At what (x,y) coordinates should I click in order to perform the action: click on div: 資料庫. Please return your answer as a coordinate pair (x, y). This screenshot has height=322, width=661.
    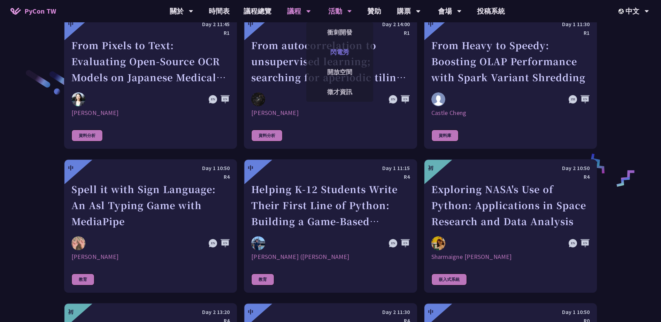
    Looking at the image, I should click on (445, 136).